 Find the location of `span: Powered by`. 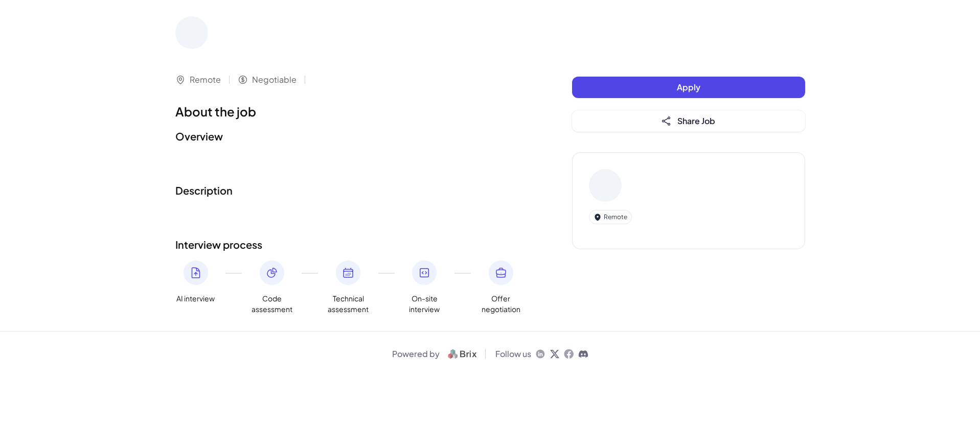

span: Powered by is located at coordinates (415, 354).